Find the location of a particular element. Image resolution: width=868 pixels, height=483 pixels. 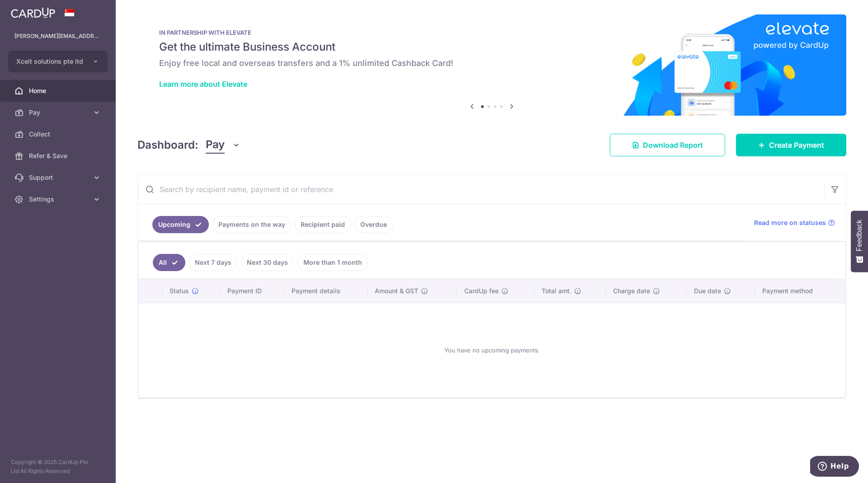

span: Due date is located at coordinates (708, 291).